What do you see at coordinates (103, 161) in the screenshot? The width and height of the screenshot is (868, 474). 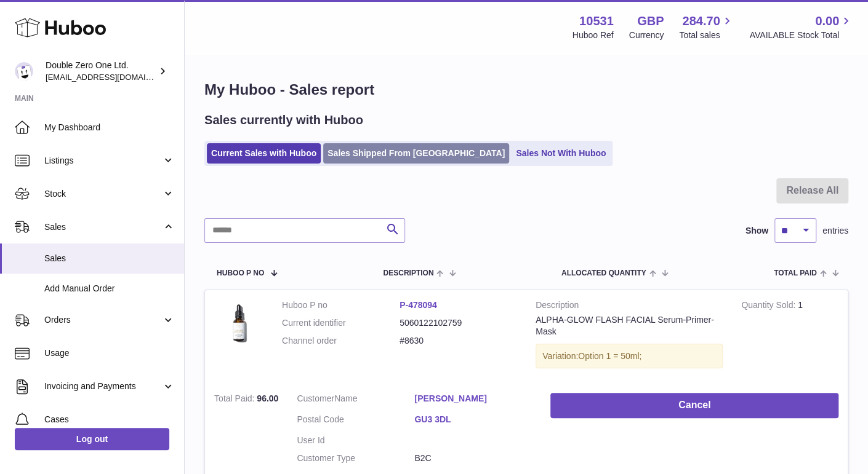 I see `span: Listings` at bounding box center [103, 161].